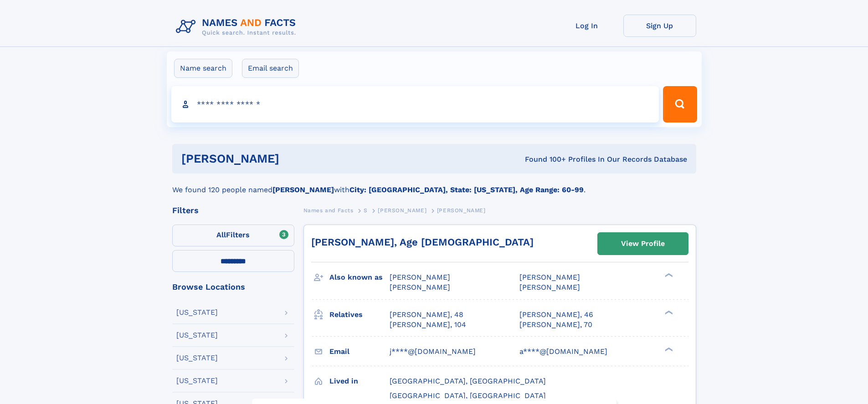  What do you see at coordinates (366, 210) in the screenshot?
I see `a: S` at bounding box center [366, 210].